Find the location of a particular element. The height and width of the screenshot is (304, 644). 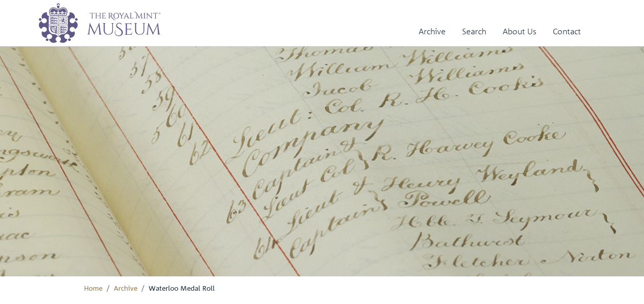

a: Contact is located at coordinates (566, 31).